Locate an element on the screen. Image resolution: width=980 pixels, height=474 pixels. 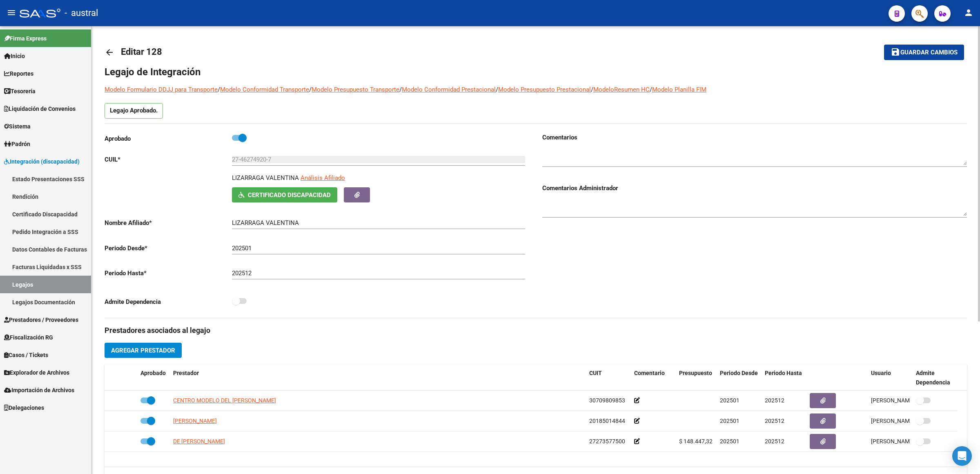
span: Prestadores / Proveedores is located at coordinates (41, 320).